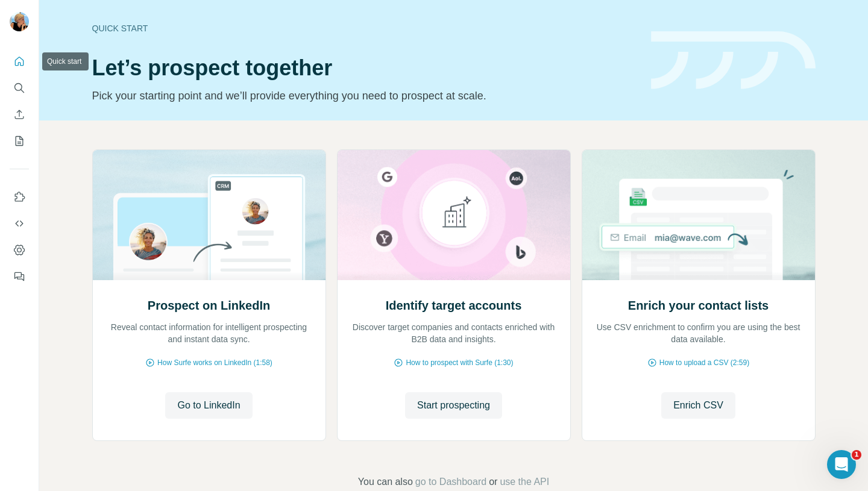 The width and height of the screenshot is (868, 491). I want to click on button: My lists, so click(19, 141).